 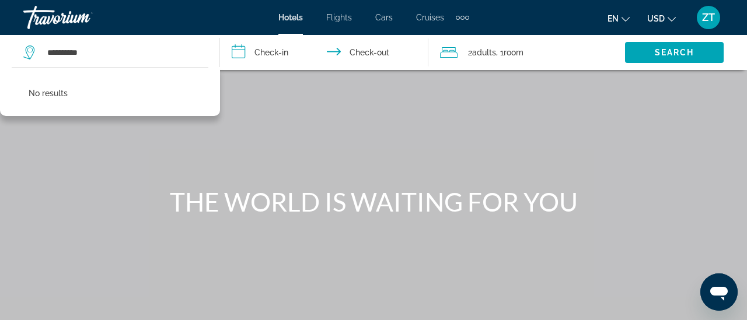 I want to click on a: Flights, so click(x=339, y=18).